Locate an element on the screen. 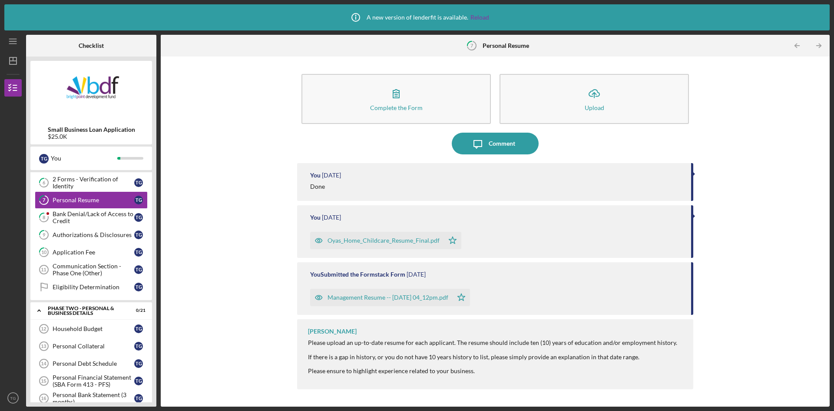 The width and height of the screenshot is (834, 411). a: 7Personal ResumeTG is located at coordinates (91, 200).